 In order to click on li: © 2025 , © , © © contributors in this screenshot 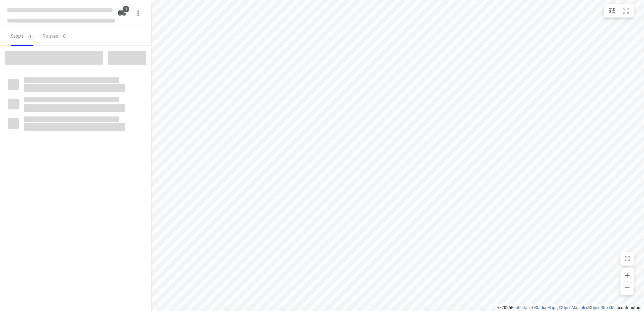, I will do `click(569, 308)`.